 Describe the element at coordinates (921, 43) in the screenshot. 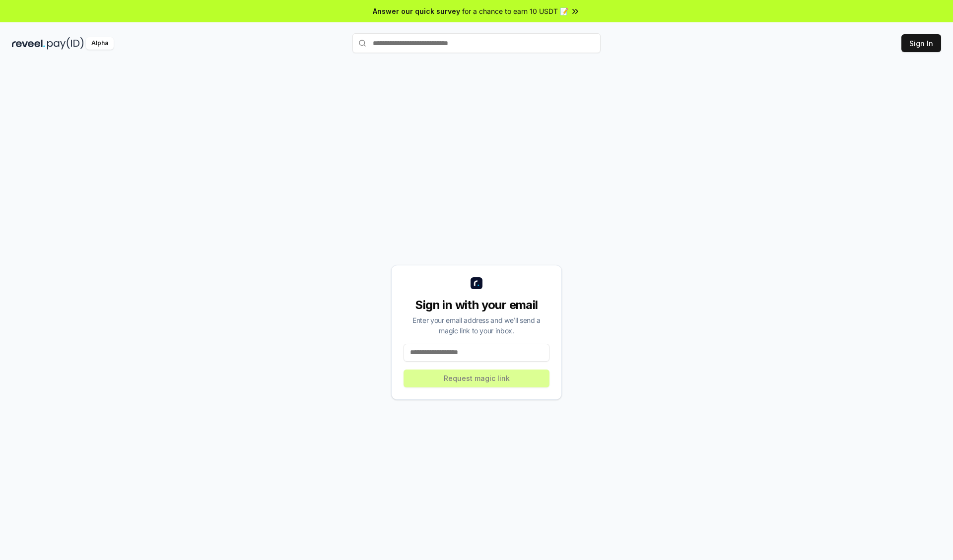

I see `button: Sign In` at that location.